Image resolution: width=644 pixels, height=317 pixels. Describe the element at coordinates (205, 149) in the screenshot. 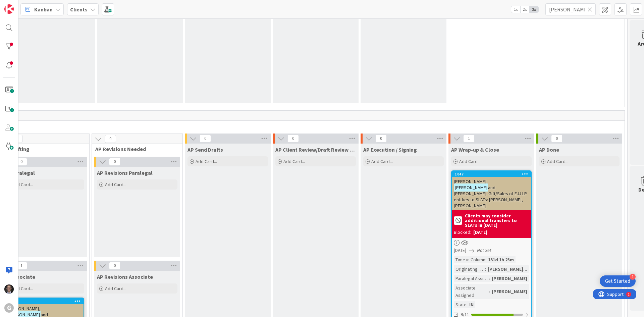

I see `span: AP Send Drafts` at that location.